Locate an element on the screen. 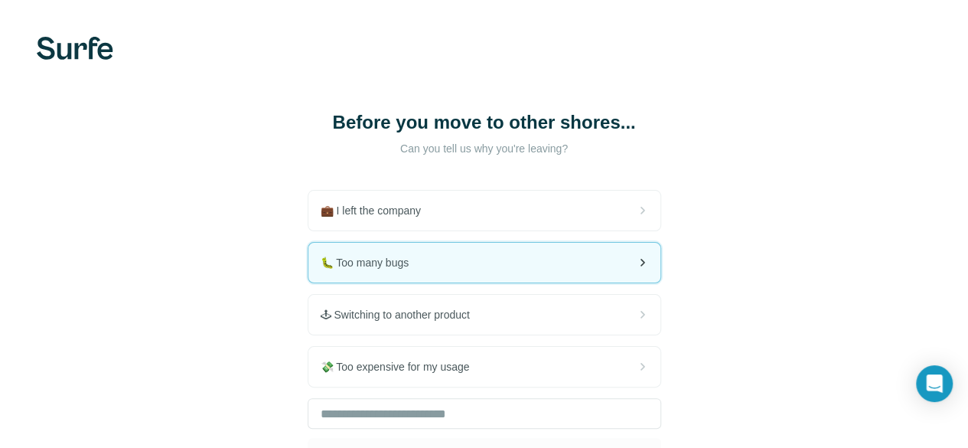 The width and height of the screenshot is (968, 448). span: 💼 I left the company is located at coordinates (377, 211).